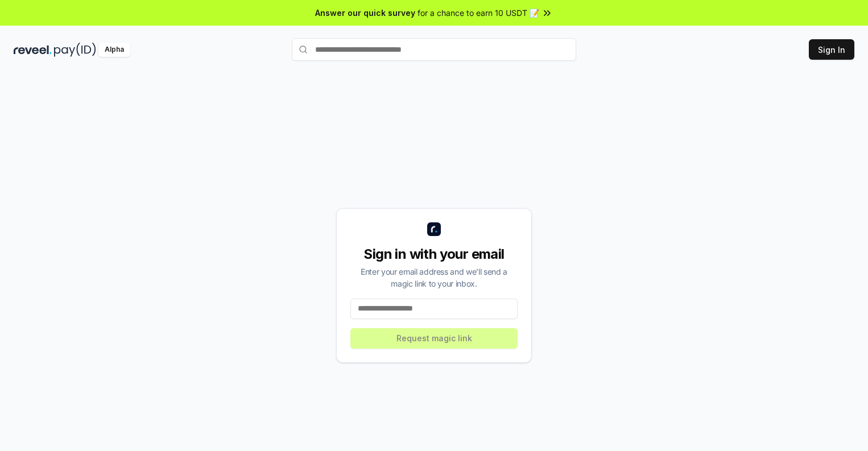  I want to click on img: pay_id, so click(75, 50).